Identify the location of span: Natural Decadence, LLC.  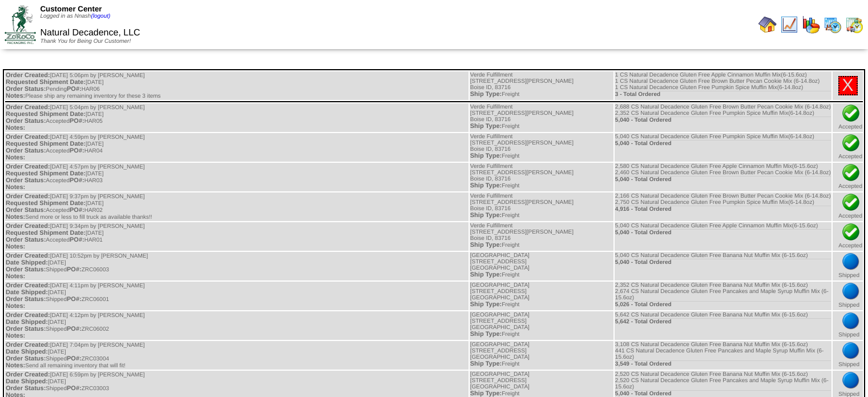
(89, 32).